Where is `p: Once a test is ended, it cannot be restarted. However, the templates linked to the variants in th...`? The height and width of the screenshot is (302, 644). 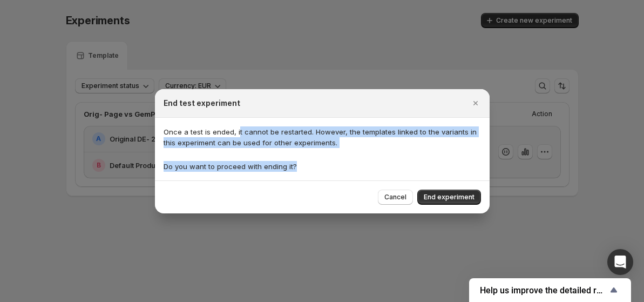 p: Once a test is ended, it cannot be restarted. However, the templates linked to the variants in th... is located at coordinates (322, 137).